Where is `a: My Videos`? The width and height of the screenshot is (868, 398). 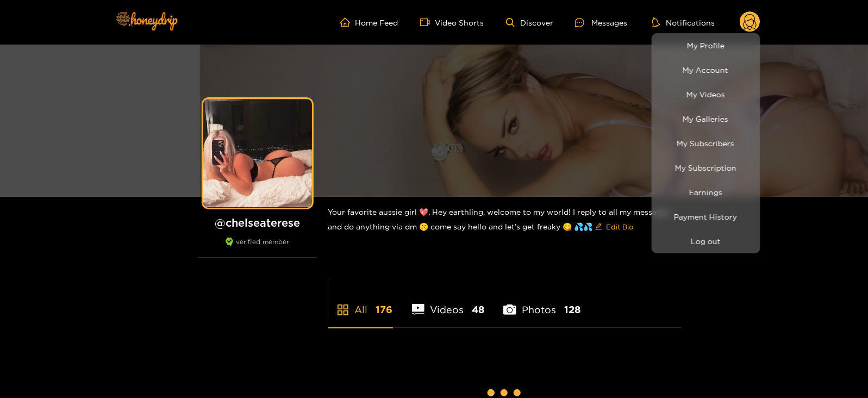 a: My Videos is located at coordinates (706, 94).